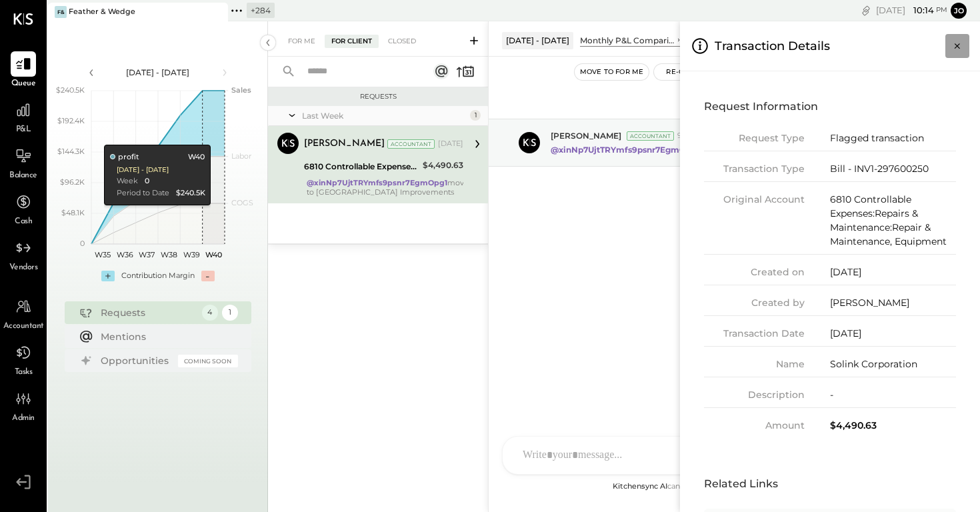  What do you see at coordinates (166, 336) in the screenshot?
I see `div: Mentions` at bounding box center [166, 336].